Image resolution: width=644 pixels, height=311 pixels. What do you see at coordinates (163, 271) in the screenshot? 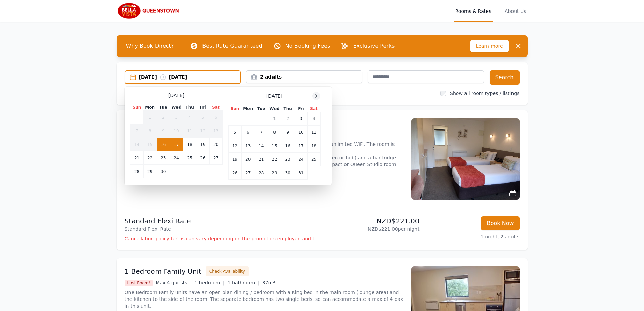
I see `h3: 1 Bedroom Family Unit` at bounding box center [163, 271].